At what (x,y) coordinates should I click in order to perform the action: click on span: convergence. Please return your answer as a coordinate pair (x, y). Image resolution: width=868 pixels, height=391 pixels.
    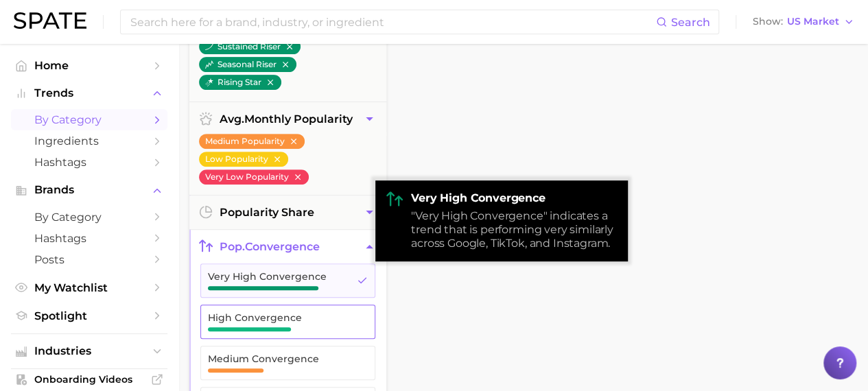
    Looking at the image, I should click on (269, 246).